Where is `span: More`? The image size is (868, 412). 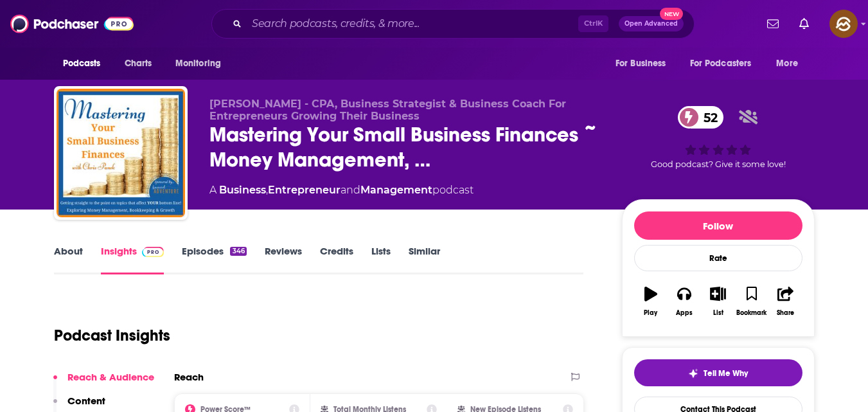 span: More is located at coordinates (787, 64).